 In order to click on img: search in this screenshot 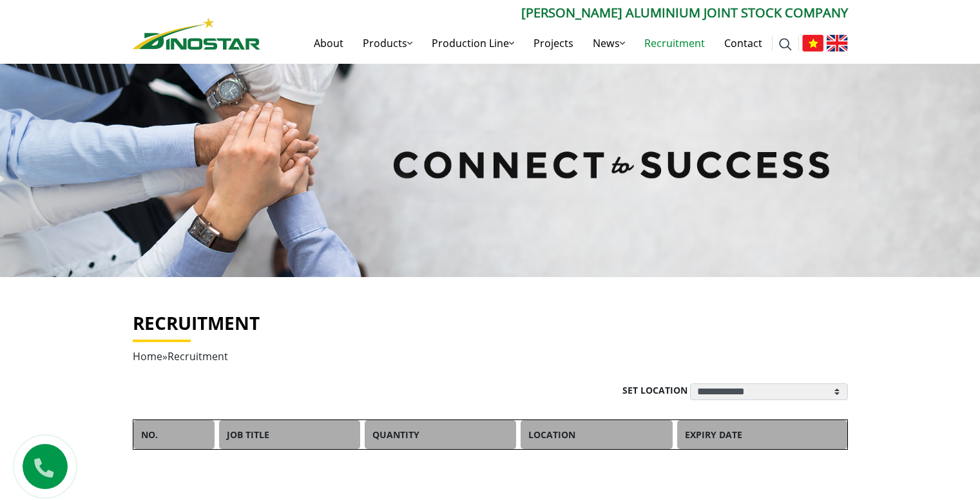, I will do `click(785, 45)`.